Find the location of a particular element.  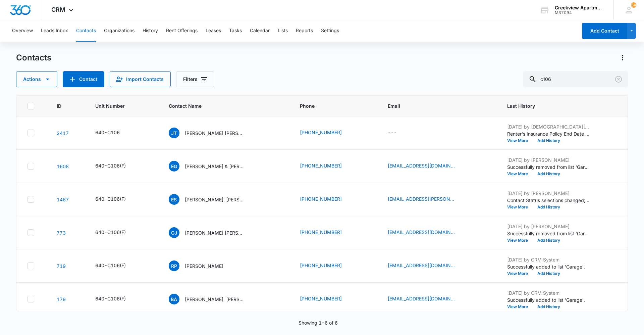

div: Contact Name - Caleb Jean Paul & Valencia Jean Paul Labaze - Select to Edit Field is located at coordinates (213, 232).